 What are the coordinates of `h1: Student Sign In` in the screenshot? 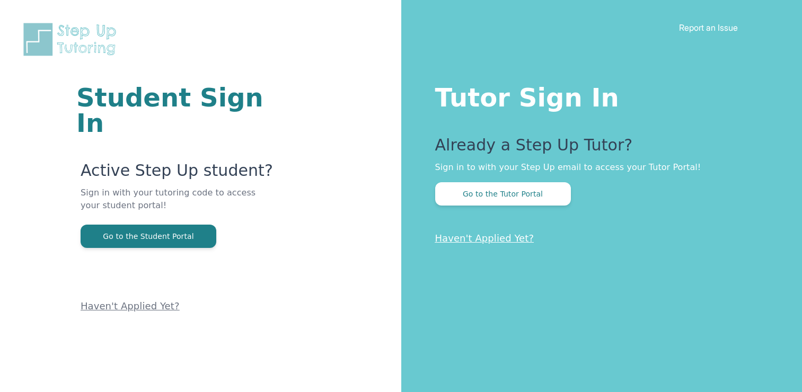 It's located at (175, 110).